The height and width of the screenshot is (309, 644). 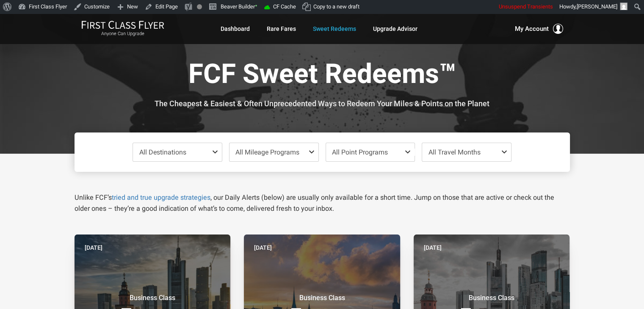 What do you see at coordinates (123, 34) in the screenshot?
I see `small: Anyone Can Upgrade` at bounding box center [123, 34].